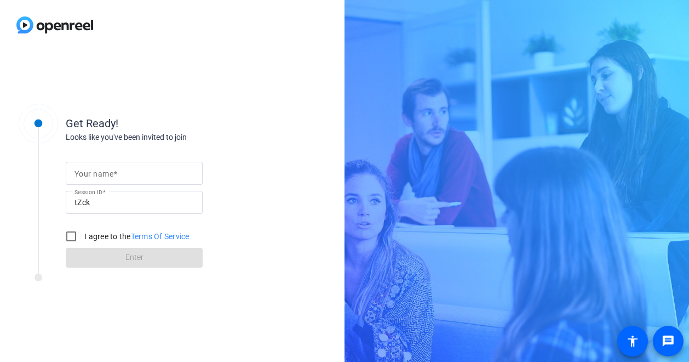  I want to click on mat-icon: message, so click(668, 341).